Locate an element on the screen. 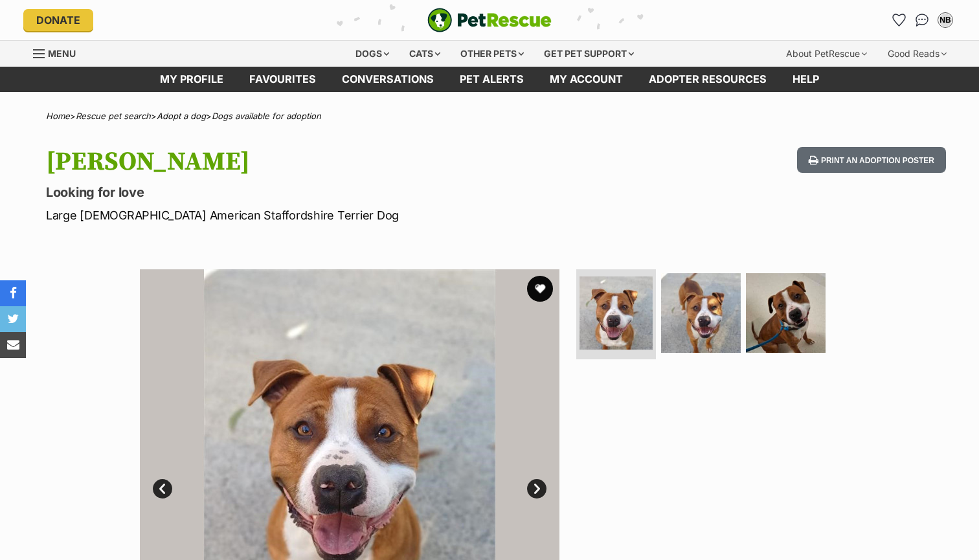 Image resolution: width=979 pixels, height=560 pixels. ul: Account quick links is located at coordinates (922, 20).